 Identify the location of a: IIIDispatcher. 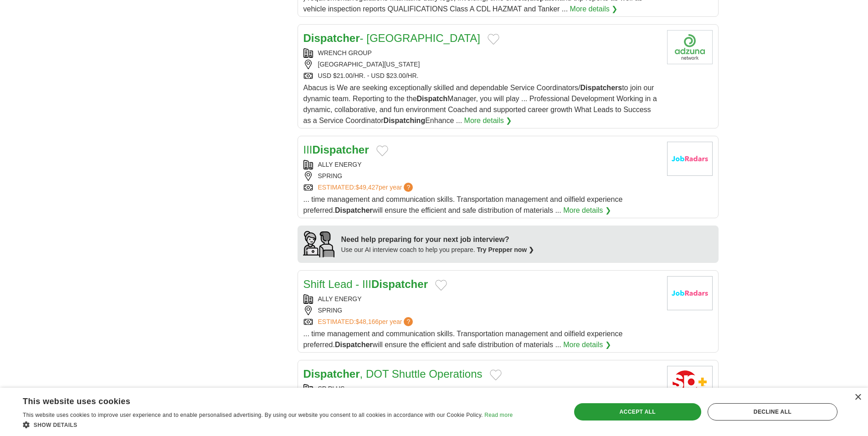
(336, 150).